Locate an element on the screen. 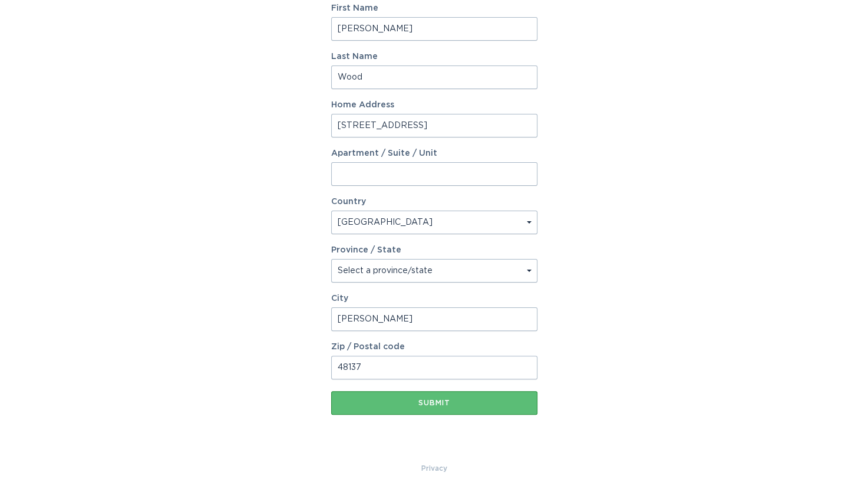 This screenshot has height=492, width=868. label: City is located at coordinates (434, 298).